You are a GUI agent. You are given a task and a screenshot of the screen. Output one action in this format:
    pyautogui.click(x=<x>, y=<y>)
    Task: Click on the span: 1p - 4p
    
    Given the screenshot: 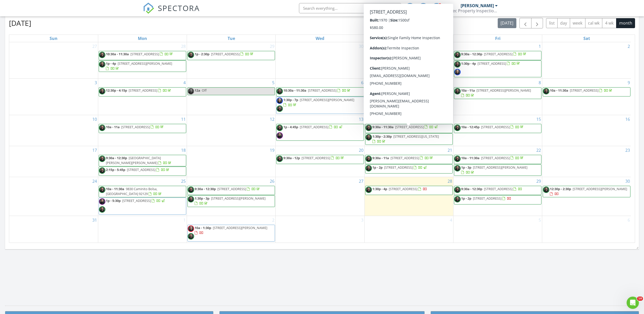 What is the action you would take?
    pyautogui.click(x=111, y=63)
    